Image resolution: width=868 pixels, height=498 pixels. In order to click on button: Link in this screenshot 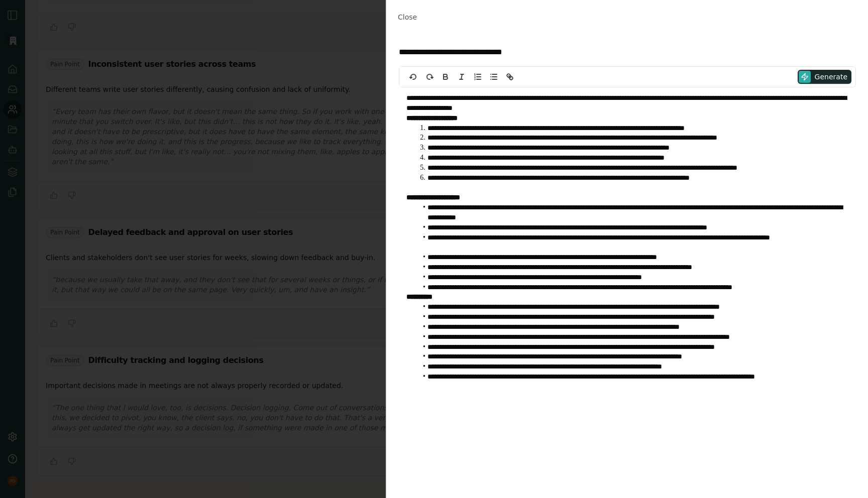, I will do `click(510, 77)`.